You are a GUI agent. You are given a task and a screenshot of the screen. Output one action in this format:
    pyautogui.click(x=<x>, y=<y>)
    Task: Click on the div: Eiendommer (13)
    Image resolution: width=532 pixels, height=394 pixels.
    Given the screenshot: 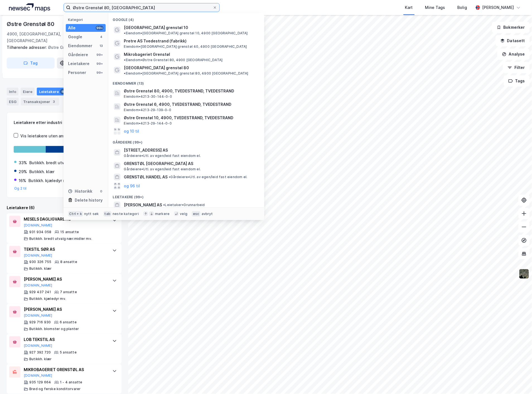 What is the action you would take?
    pyautogui.click(x=186, y=81)
    